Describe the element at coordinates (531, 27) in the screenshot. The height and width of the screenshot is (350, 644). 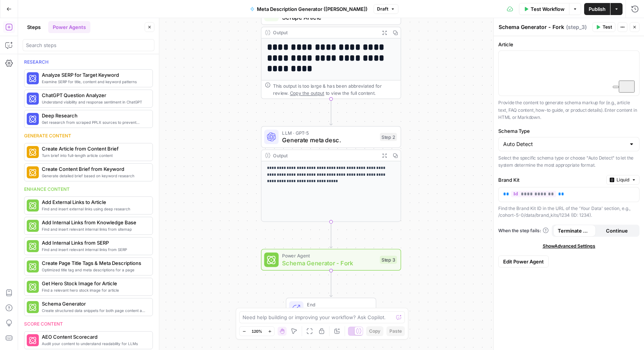
I see `textarea: Schema Generator - Fork` at that location.